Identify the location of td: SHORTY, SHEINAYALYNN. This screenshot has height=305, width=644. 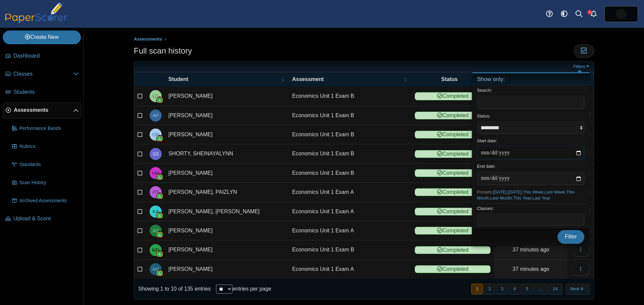
(226, 153).